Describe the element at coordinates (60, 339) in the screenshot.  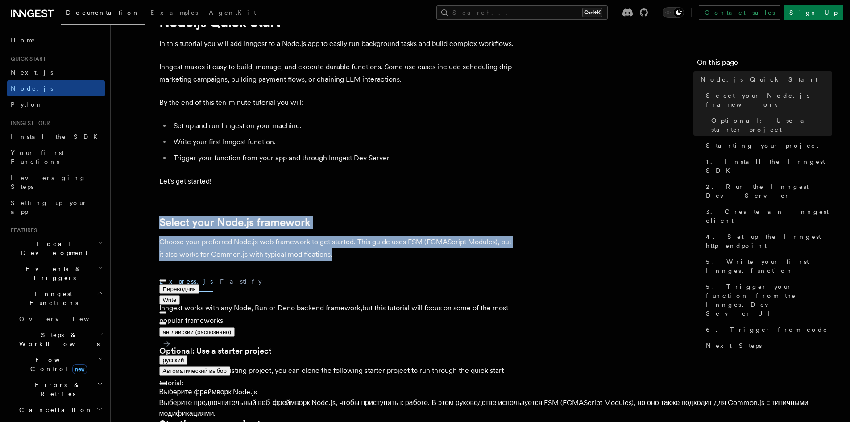
I see `button: Steps & Workflows` at that location.